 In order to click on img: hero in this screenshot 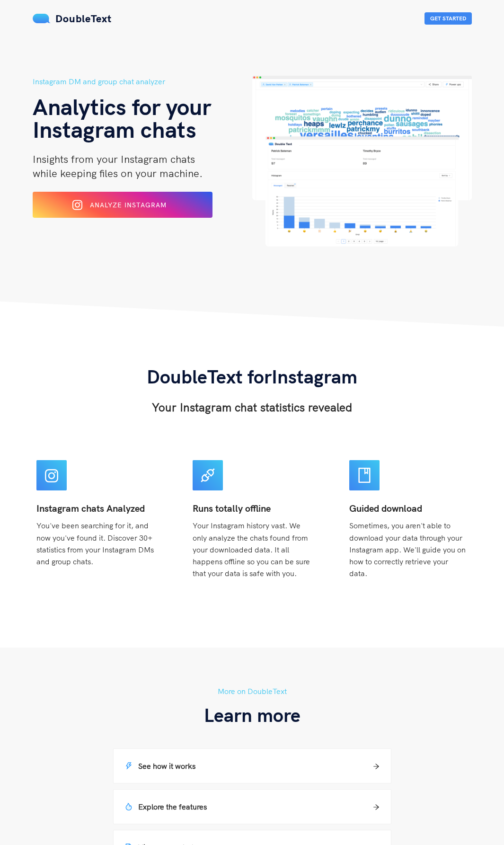, I will do `click(362, 161)`.